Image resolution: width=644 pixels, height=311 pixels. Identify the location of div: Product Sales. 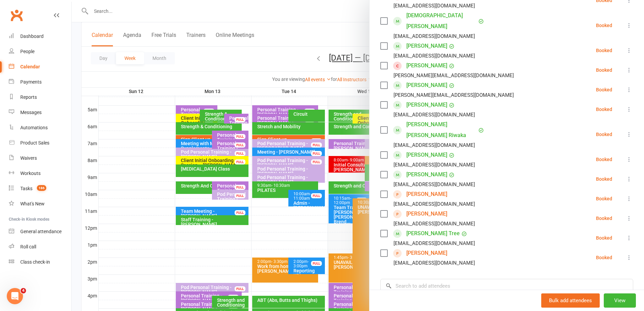
(35, 143).